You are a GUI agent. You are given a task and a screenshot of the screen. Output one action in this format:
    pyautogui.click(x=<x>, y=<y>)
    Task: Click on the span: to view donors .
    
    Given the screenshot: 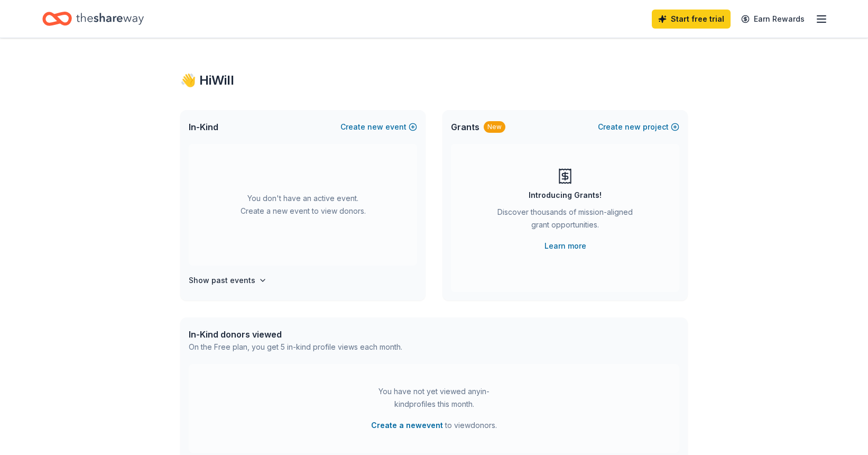 What is the action you would take?
    pyautogui.click(x=434, y=426)
    